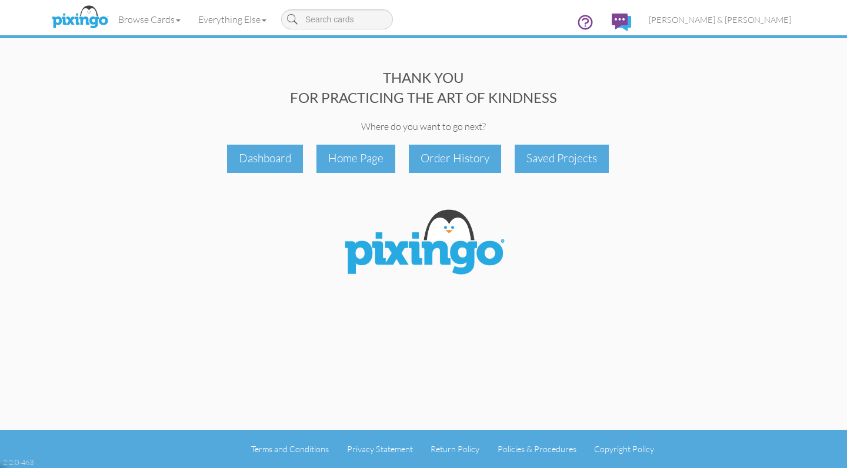 Image resolution: width=847 pixels, height=468 pixels. Describe the element at coordinates (337, 19) in the screenshot. I see `input: Search cards` at that location.